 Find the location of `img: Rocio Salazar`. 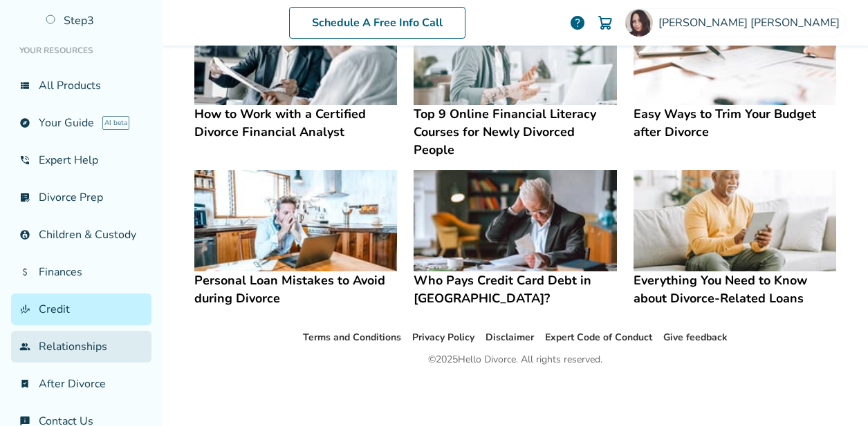

img: Rocio Salazar is located at coordinates (639, 22).